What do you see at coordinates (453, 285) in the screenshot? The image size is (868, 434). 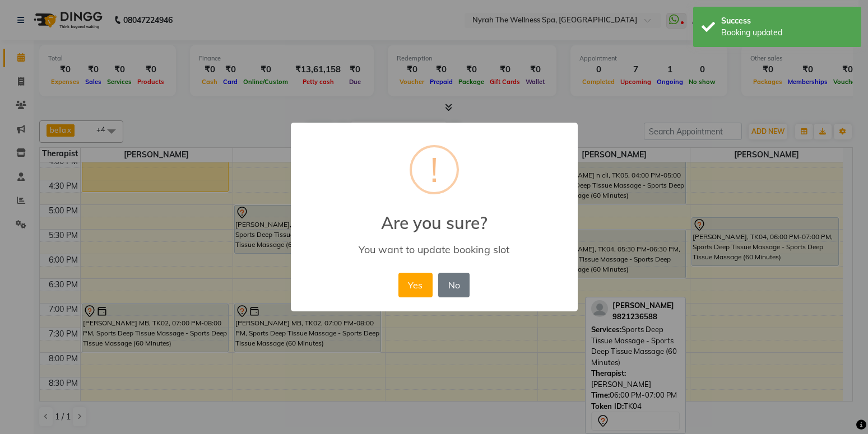 I see `button: No` at bounding box center [453, 285].